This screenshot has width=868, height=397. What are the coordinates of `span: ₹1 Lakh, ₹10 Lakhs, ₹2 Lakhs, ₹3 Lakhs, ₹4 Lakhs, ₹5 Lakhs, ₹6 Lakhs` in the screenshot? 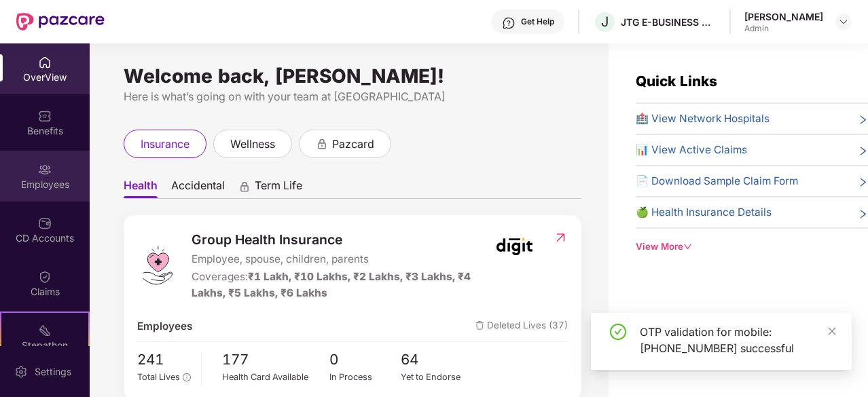 It's located at (331, 285).